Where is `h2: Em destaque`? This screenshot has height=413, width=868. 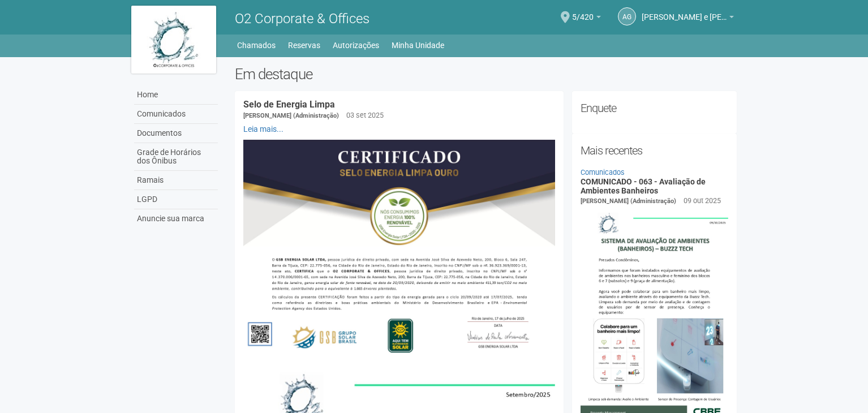 h2: Em destaque is located at coordinates (485, 74).